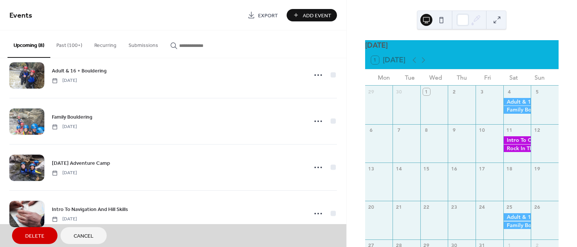 Image resolution: width=577 pixels, height=247 pixels. Describe the element at coordinates (518, 140) in the screenshot. I see `div: Intro To Climbing` at that location.